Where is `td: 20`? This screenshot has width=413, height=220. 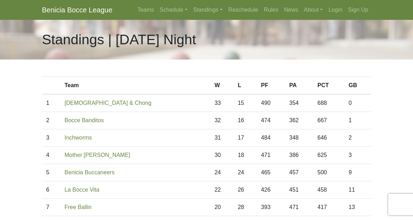 td: 20 is located at coordinates (222, 207).